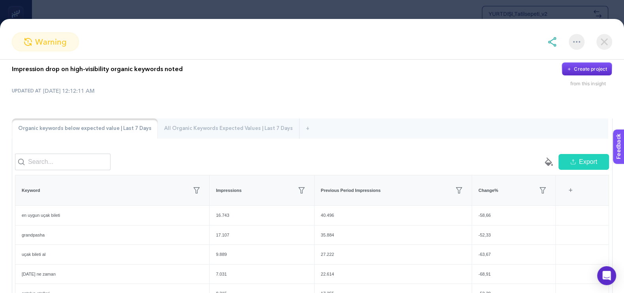 Image resolution: width=624 pixels, height=293 pixels. I want to click on div: -63,67, so click(514, 254).